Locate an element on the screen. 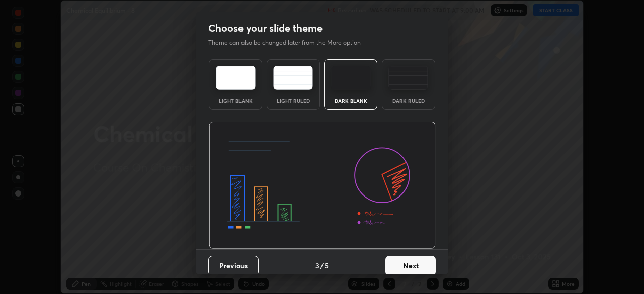  img: lightTheme.e5ed3b09.svg is located at coordinates (235, 78).